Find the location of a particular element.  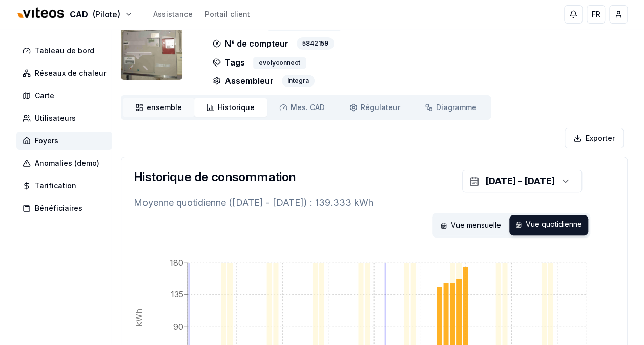

a: Régulateur is located at coordinates (375, 108).